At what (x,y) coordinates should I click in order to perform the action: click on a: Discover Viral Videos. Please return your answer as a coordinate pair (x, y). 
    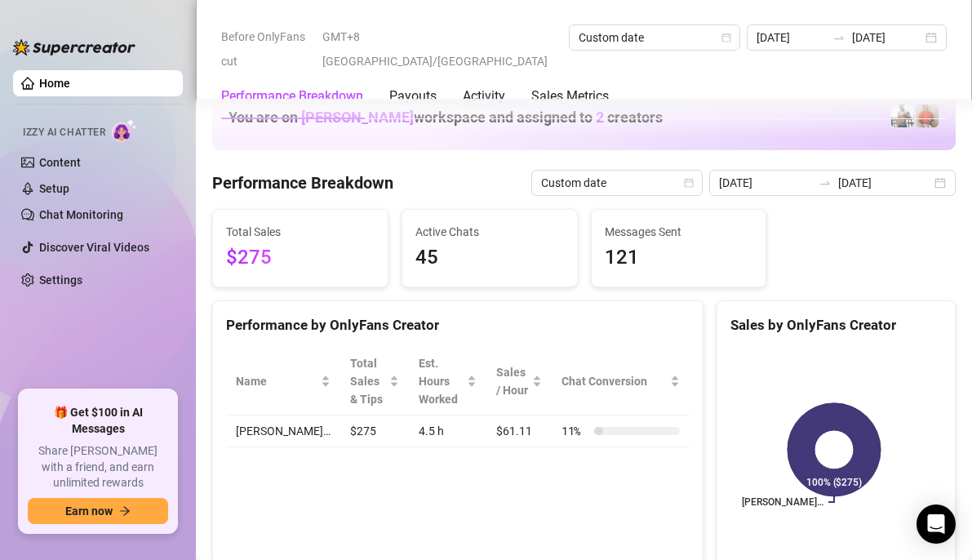
    Looking at the image, I should click on (94, 247).